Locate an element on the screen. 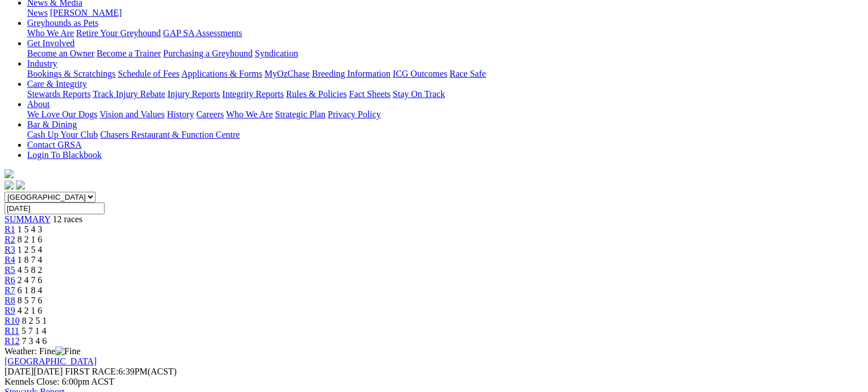 The height and width of the screenshot is (392, 868). a: Login To Blackbook is located at coordinates (65, 154).